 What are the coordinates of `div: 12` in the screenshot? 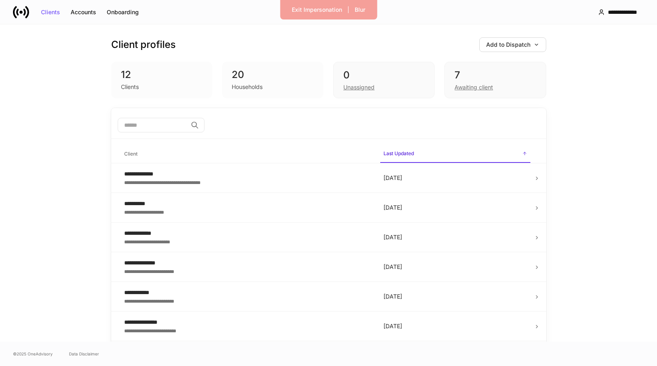 It's located at (162, 75).